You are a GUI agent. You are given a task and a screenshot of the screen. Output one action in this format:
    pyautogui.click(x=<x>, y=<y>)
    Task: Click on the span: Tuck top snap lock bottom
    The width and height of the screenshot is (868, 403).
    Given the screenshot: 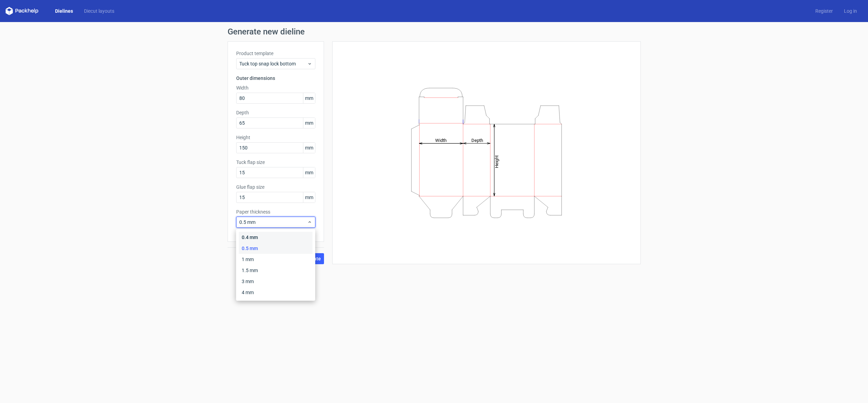 What is the action you would take?
    pyautogui.click(x=273, y=64)
    